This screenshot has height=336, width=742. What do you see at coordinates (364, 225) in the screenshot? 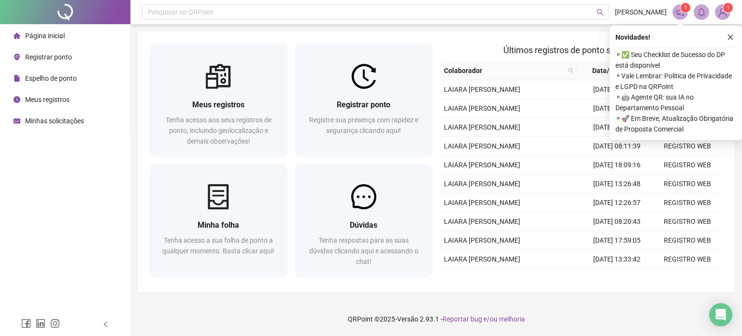
I see `span: Dúvidas` at bounding box center [364, 225].